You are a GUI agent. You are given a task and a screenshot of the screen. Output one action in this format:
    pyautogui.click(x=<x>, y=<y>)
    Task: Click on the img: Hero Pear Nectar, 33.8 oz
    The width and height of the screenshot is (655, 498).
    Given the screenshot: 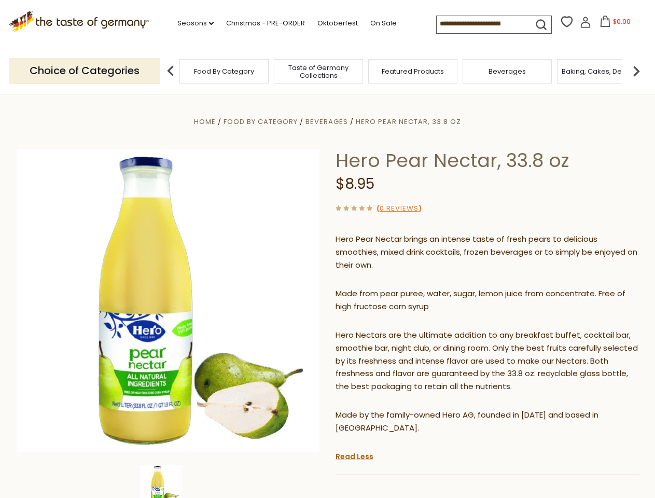 What is the action you would take?
    pyautogui.click(x=168, y=300)
    